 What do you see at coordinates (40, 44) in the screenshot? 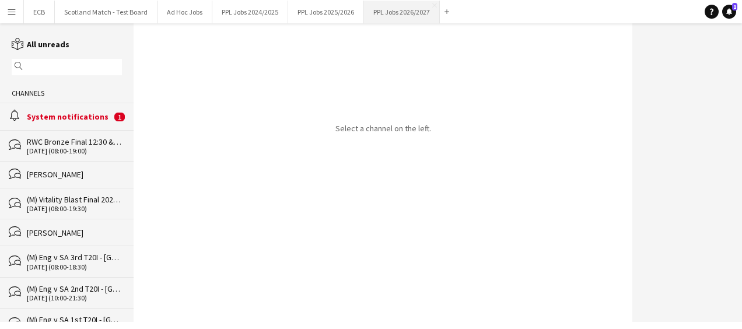
I see `a: All unreads` at bounding box center [40, 44].